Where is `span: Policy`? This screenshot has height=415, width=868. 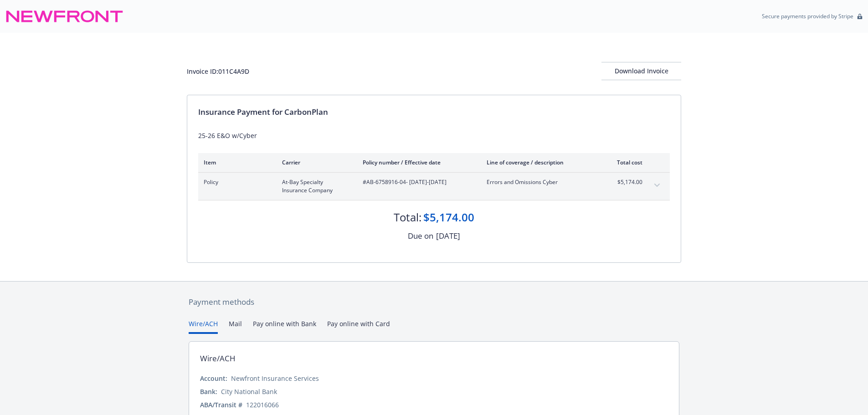 span: Policy is located at coordinates (235, 182).